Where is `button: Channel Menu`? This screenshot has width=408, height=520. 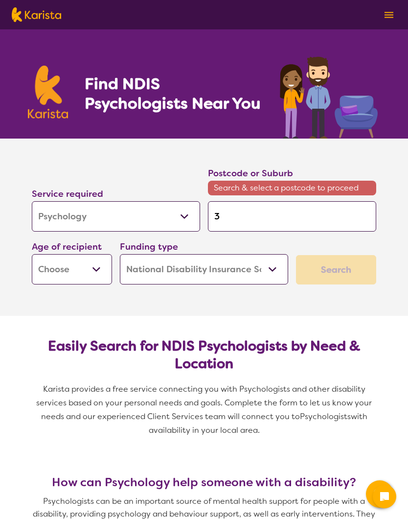
button: Channel Menu is located at coordinates (380, 494).